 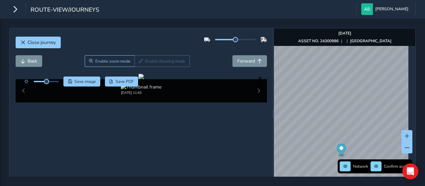 What do you see at coordinates (65, 10) in the screenshot?
I see `span: route-view/journeys` at bounding box center [65, 10].